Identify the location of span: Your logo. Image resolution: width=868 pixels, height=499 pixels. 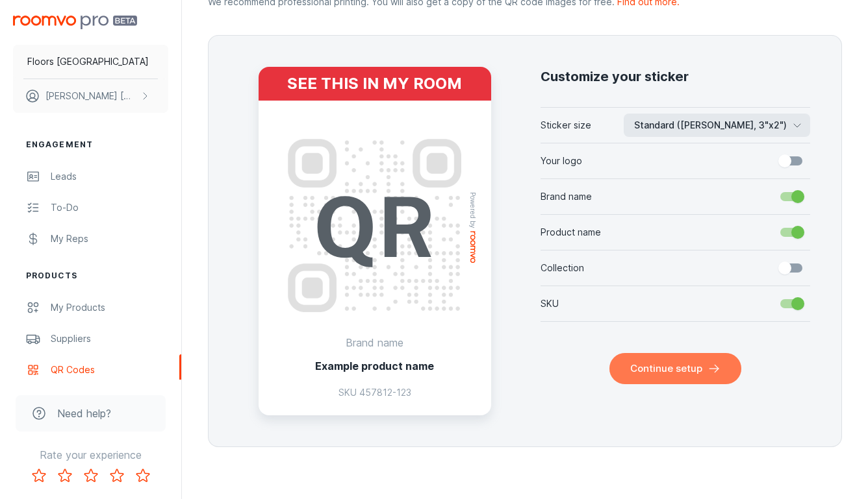
(561, 161).